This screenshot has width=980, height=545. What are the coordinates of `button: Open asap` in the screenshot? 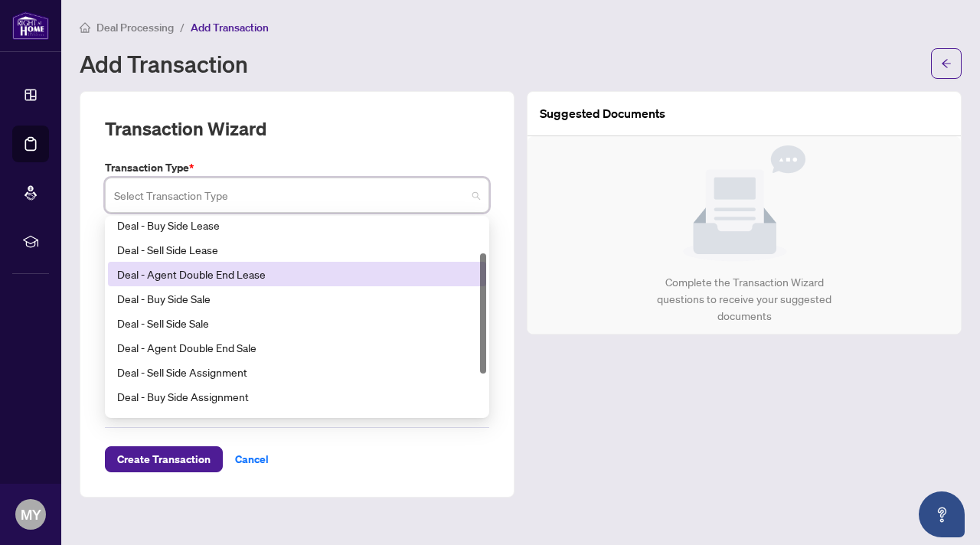 It's located at (941, 514).